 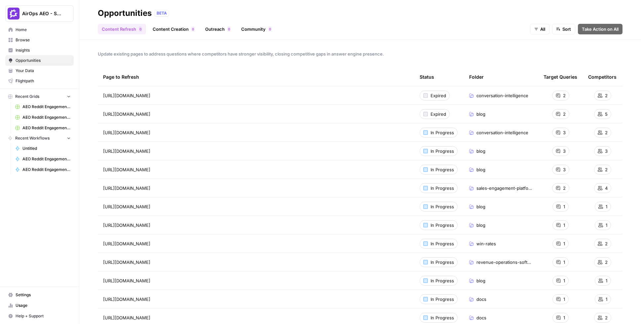 What do you see at coordinates (360, 54) in the screenshot?
I see `span: Update existing pages to address questions where competitors have stronger visibility, closing co...` at bounding box center [360, 54].